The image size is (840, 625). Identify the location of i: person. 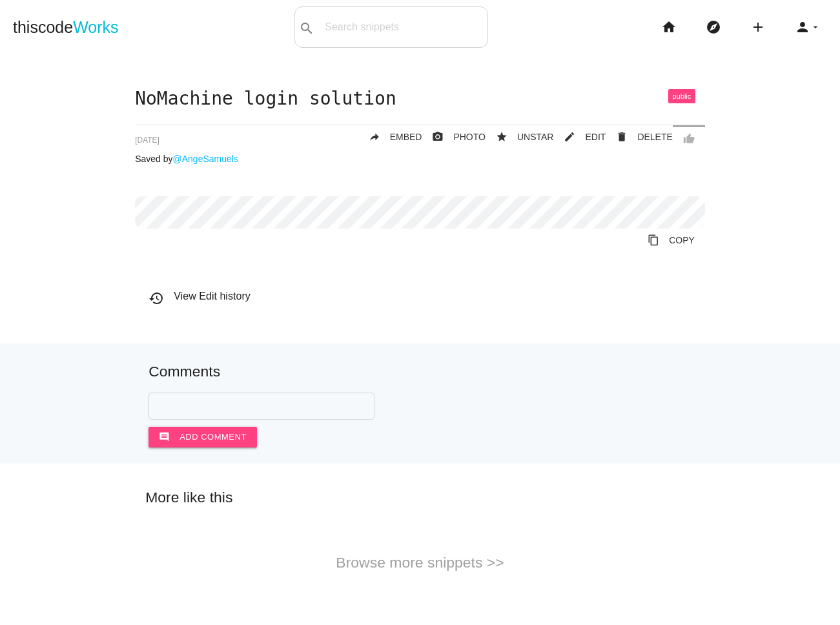
(802, 27).